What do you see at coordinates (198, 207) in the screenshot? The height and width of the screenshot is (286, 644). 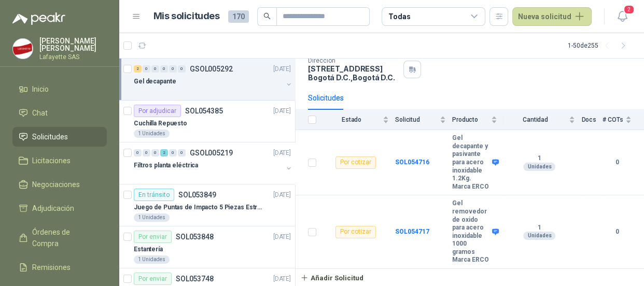 I see `p: Juego de Puntas de Impacto 5 Piezas Estrella PH2 de 2'' Zanco 1/4'' Truper` at bounding box center [198, 207].